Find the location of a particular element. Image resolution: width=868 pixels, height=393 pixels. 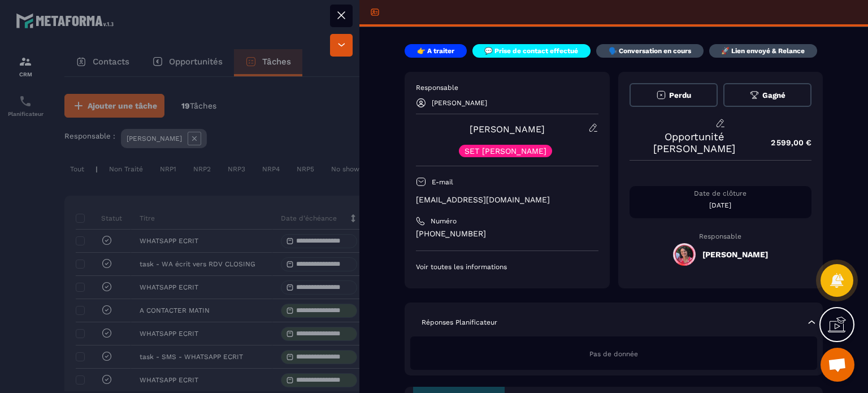

p: E-mail is located at coordinates (443, 182).